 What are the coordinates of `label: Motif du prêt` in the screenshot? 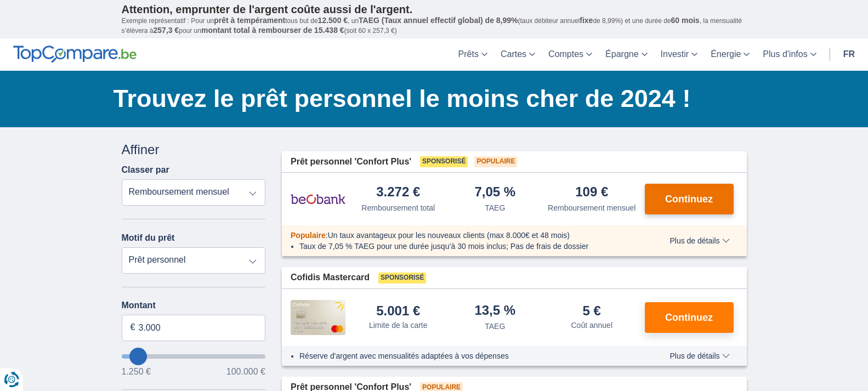 It's located at (148, 238).